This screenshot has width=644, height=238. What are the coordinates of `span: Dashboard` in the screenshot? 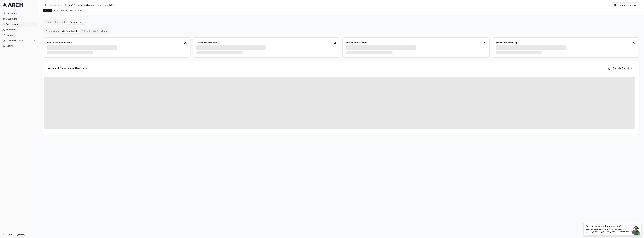 It's located at (21, 14).